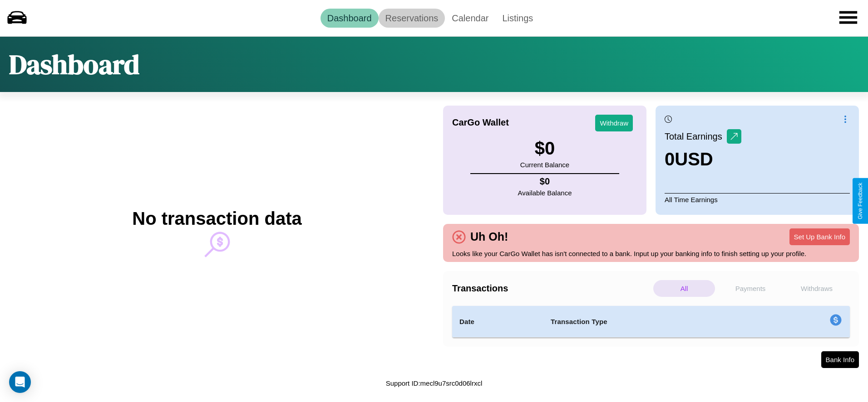  What do you see at coordinates (757, 199) in the screenshot?
I see `p: All Time Earnings` at bounding box center [757, 199].